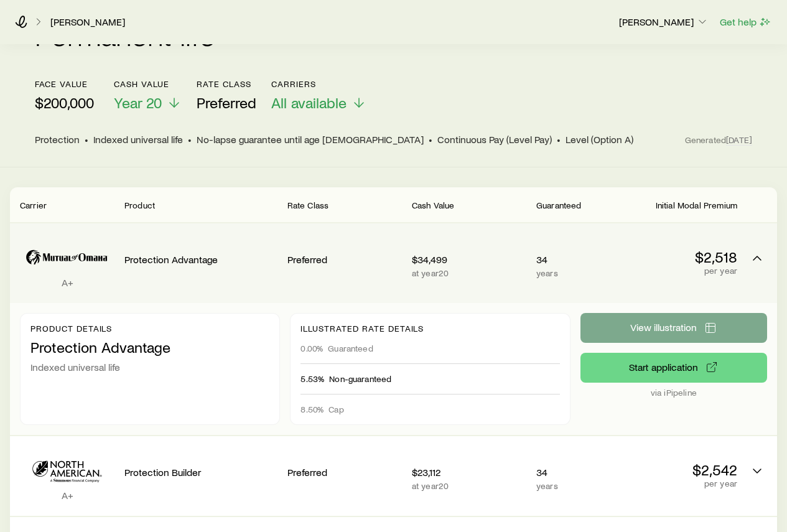 This screenshot has width=787, height=532. I want to click on p: Indexed universal life, so click(150, 367).